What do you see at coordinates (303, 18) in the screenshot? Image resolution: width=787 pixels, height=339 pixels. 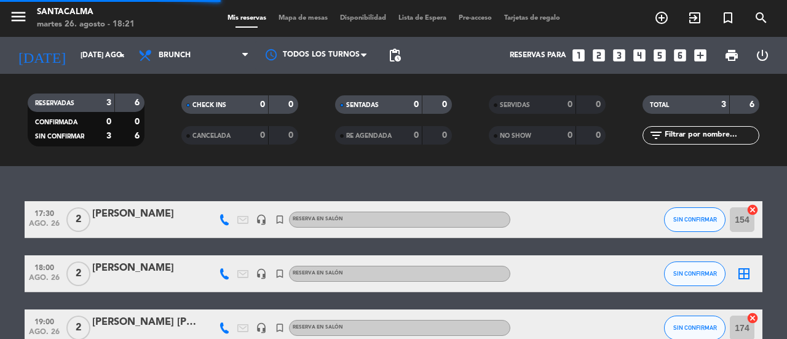 I see `span: Mapa de mesas` at bounding box center [303, 18].